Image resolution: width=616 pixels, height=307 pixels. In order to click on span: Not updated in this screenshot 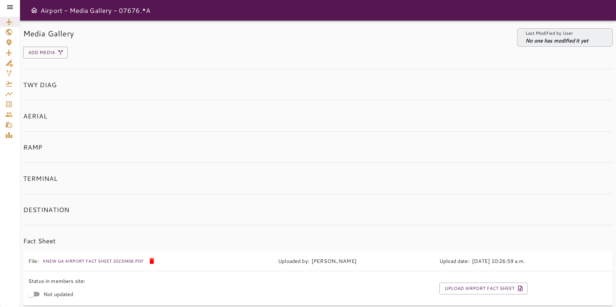, I will do `click(58, 294)`.